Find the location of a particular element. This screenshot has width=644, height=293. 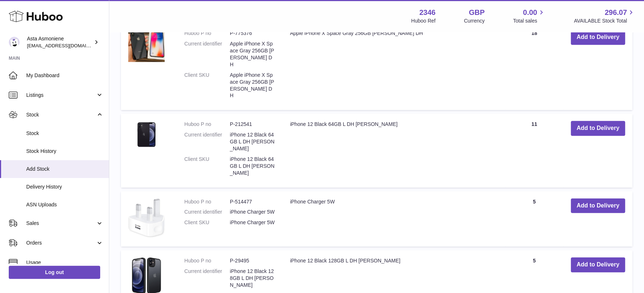

a: 296.07 AVAILABLE Stock Total is located at coordinates (604, 16).